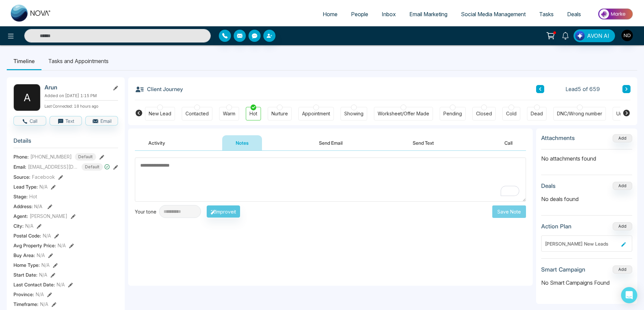  I want to click on a: People, so click(359, 14).